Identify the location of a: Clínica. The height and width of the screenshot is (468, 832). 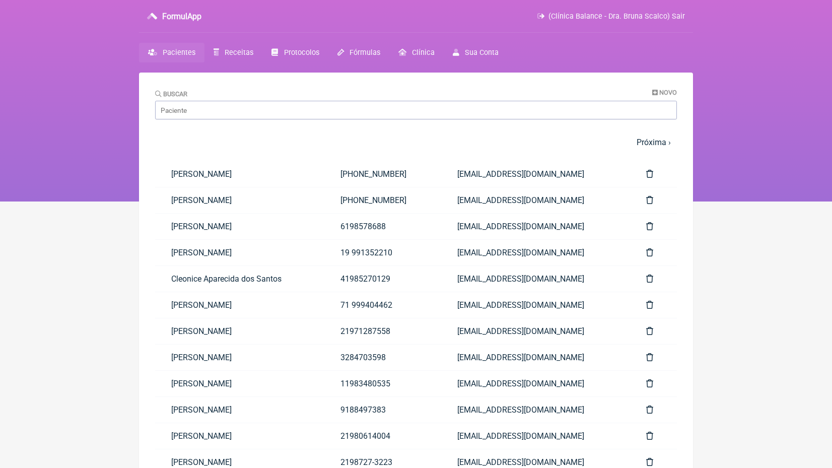
(417, 52).